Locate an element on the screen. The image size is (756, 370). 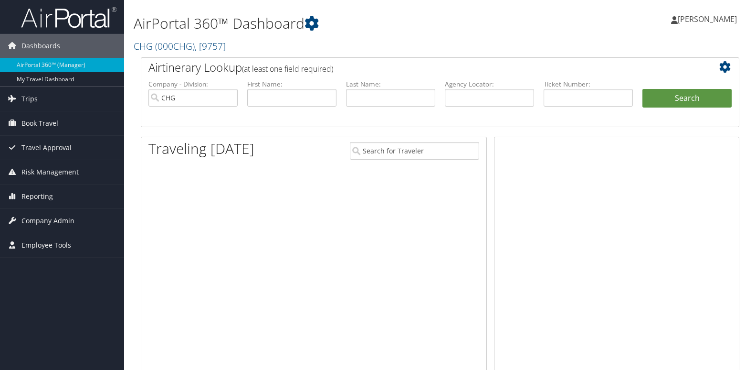
label: First Name: is located at coordinates (292, 84).